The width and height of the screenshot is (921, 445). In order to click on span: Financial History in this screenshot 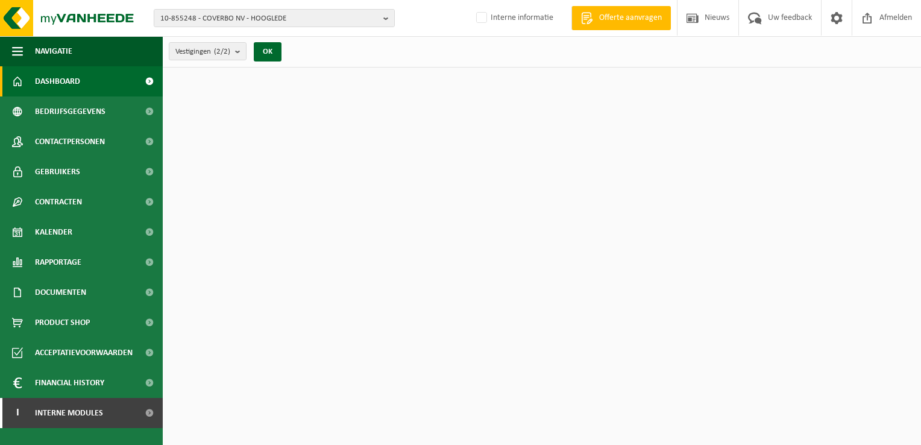, I will do `click(69, 383)`.